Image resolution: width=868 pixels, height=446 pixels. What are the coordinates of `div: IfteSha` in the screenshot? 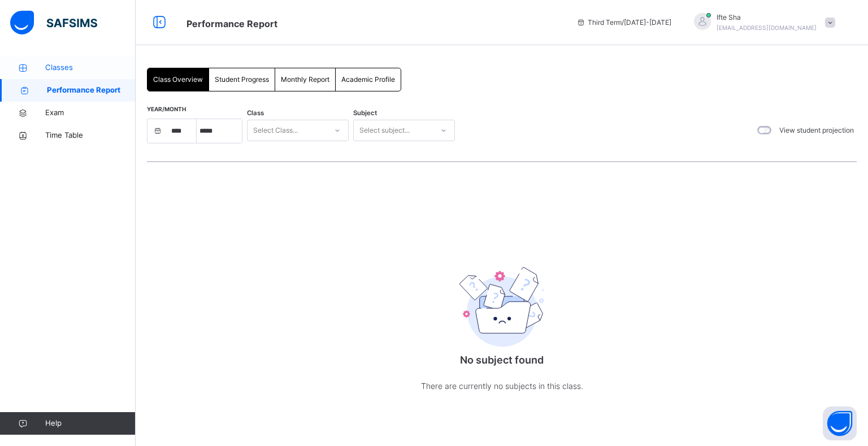 It's located at (762, 23).